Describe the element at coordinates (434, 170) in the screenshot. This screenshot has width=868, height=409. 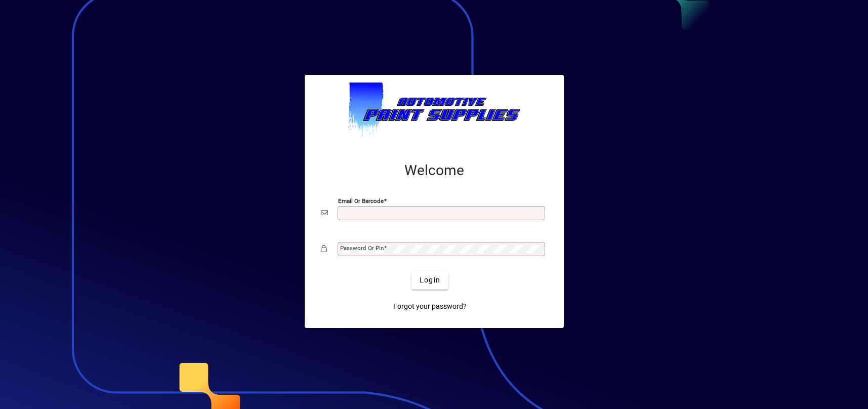
I see `h2: Welcome` at that location.